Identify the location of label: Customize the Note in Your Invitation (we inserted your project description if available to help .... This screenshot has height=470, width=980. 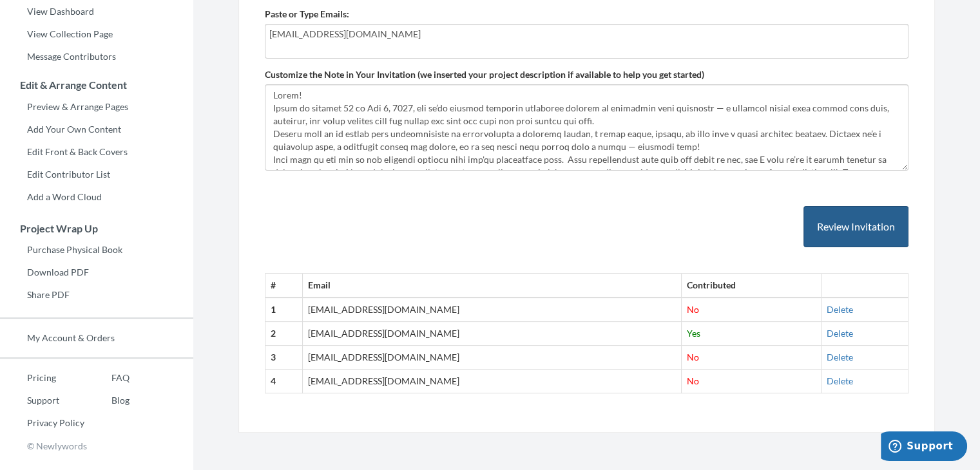
(484, 75).